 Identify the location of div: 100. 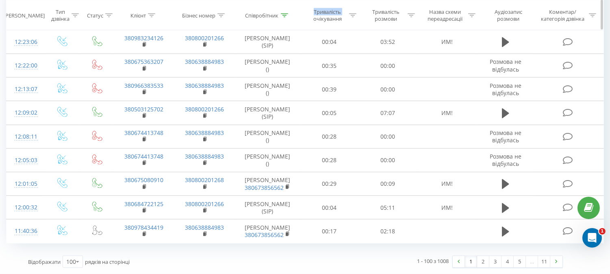
(71, 262).